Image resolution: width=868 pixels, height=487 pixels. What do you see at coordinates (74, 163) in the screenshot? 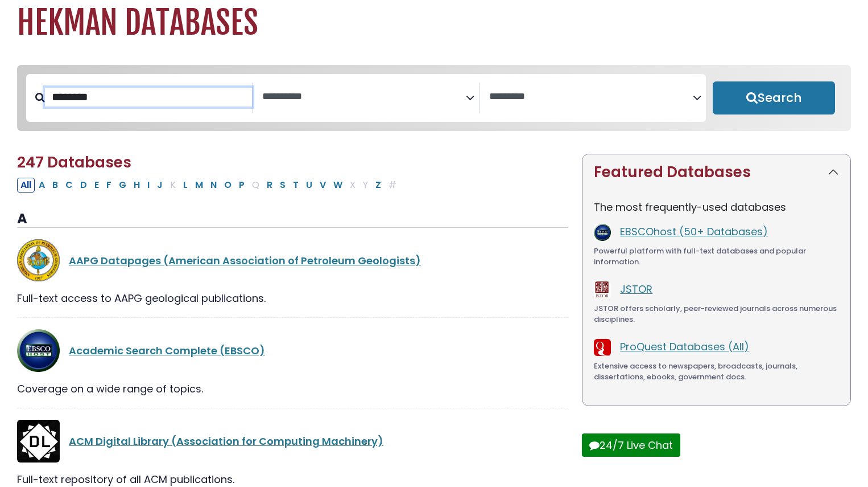
I see `span: 247 Databases` at bounding box center [74, 163].